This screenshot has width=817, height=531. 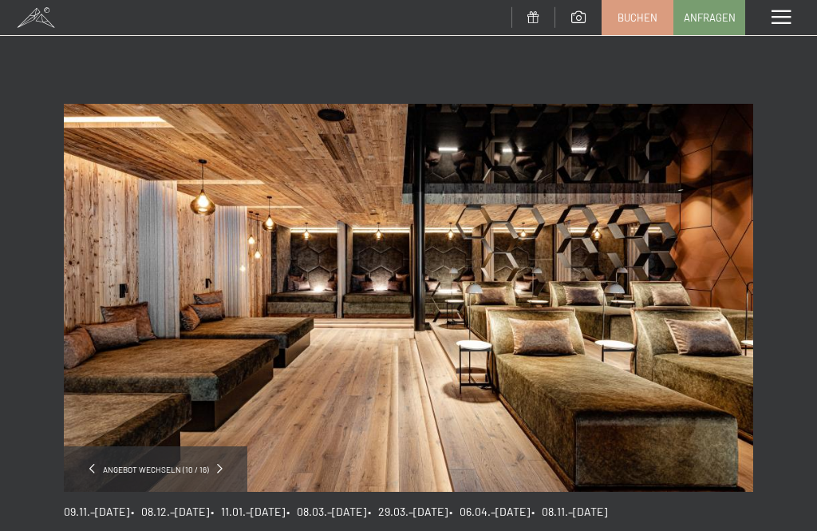 I want to click on span: Buchen, so click(x=638, y=18).